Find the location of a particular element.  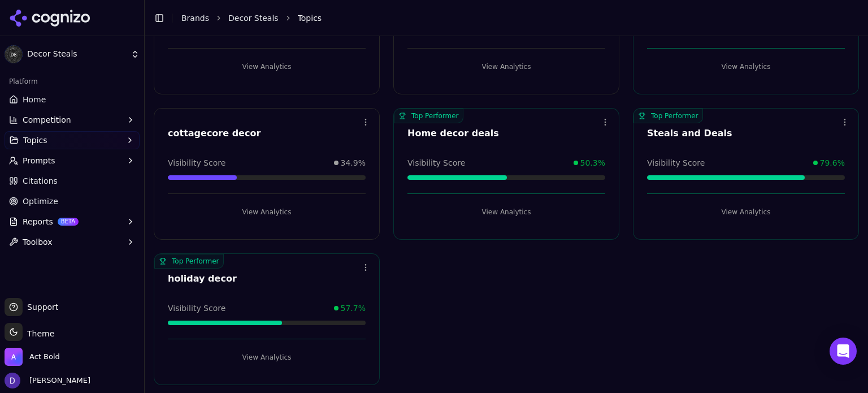

span: Home is located at coordinates (34, 100).